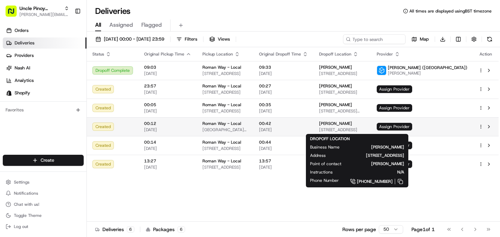 This screenshot has width=500, height=237. I want to click on div: Packages, so click(165, 229).